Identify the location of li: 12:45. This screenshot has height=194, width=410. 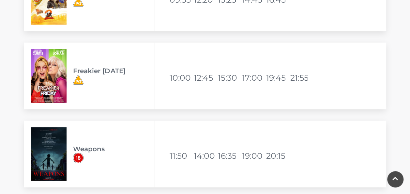
(205, 78).